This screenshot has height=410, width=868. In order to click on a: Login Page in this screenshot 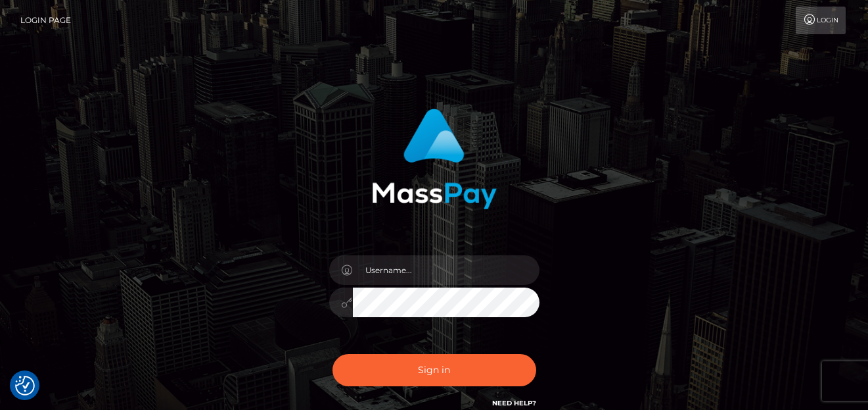, I will do `click(45, 20)`.